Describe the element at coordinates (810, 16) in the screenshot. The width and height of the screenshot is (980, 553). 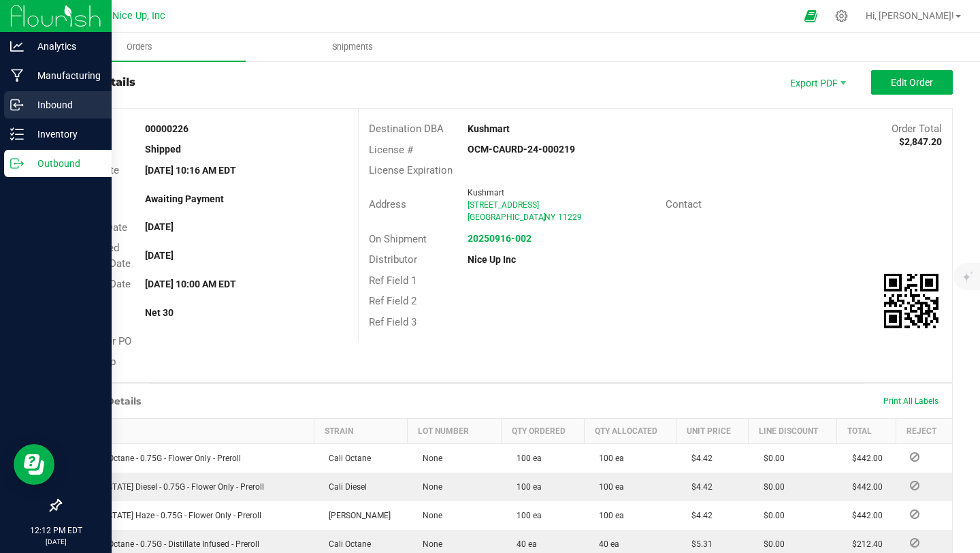
I see `span: Open Ecommerce Menu` at that location.